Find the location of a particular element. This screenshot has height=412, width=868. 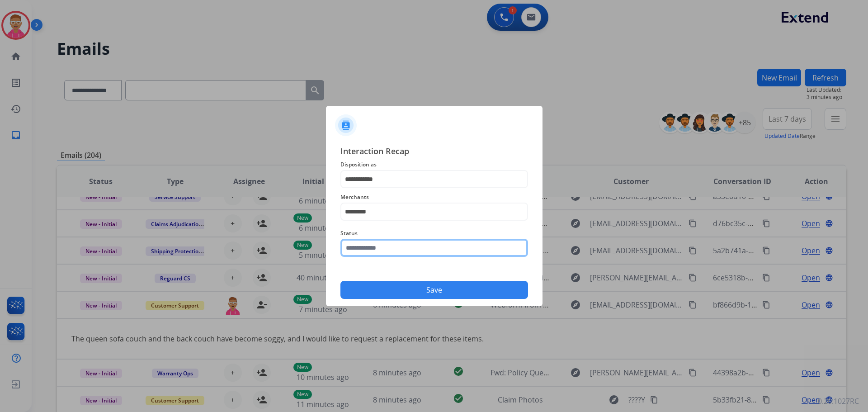

p: 0.20.1027RC is located at coordinates (838, 401).